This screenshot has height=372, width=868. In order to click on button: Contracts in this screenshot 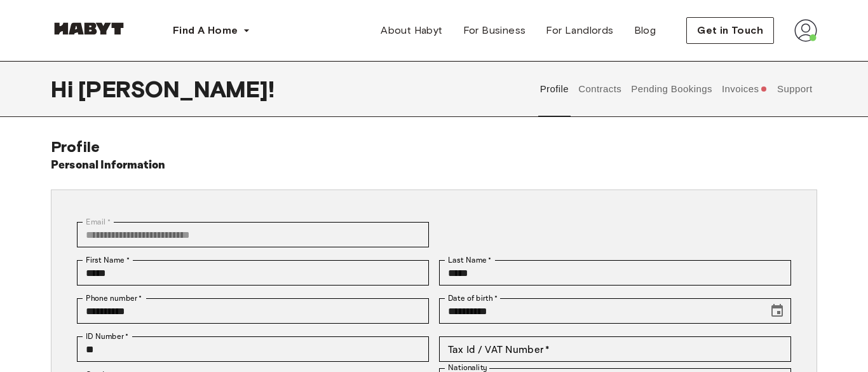, I will do `click(600, 89)`.